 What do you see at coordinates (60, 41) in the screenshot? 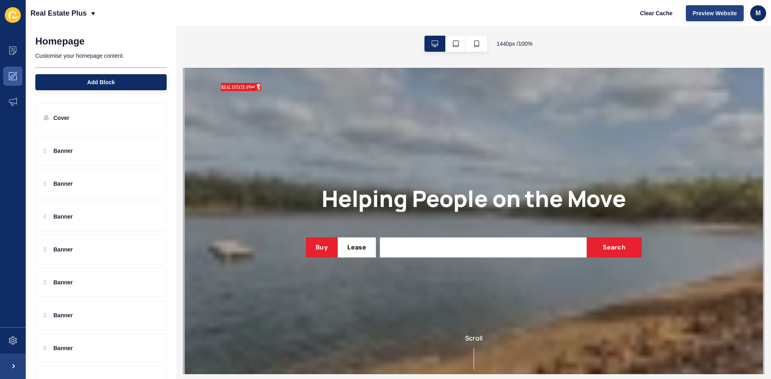
I see `h1: Homepage` at bounding box center [60, 41].